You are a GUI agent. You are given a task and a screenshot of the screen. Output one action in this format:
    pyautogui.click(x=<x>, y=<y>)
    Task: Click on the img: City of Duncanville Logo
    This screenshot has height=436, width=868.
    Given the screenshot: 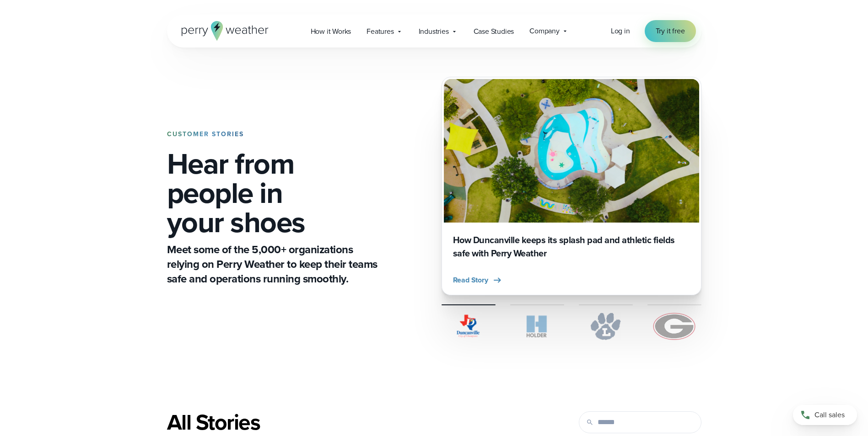 What is the action you would take?
    pyautogui.click(x=469, y=326)
    